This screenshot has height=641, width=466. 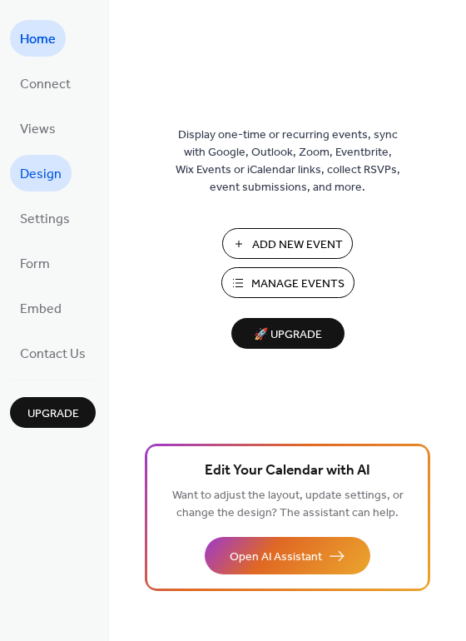 What do you see at coordinates (37, 130) in the screenshot?
I see `span: Views` at bounding box center [37, 130].